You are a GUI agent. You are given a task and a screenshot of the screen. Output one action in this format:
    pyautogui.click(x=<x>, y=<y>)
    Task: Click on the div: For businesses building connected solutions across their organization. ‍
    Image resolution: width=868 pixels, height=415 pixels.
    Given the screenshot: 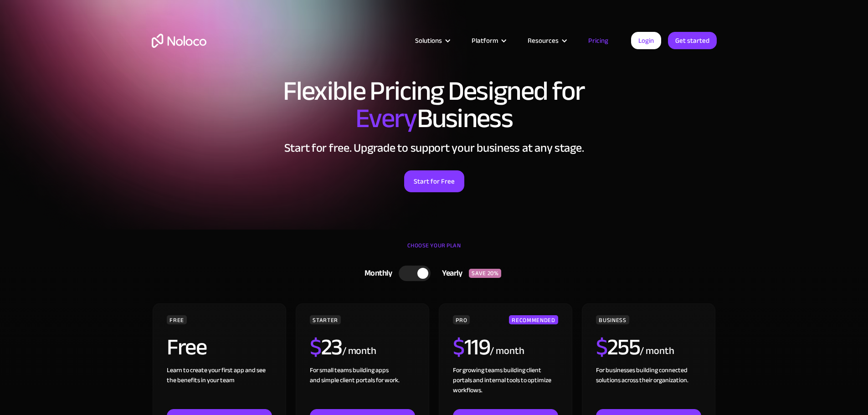 What is the action you would take?
    pyautogui.click(x=648, y=387)
    